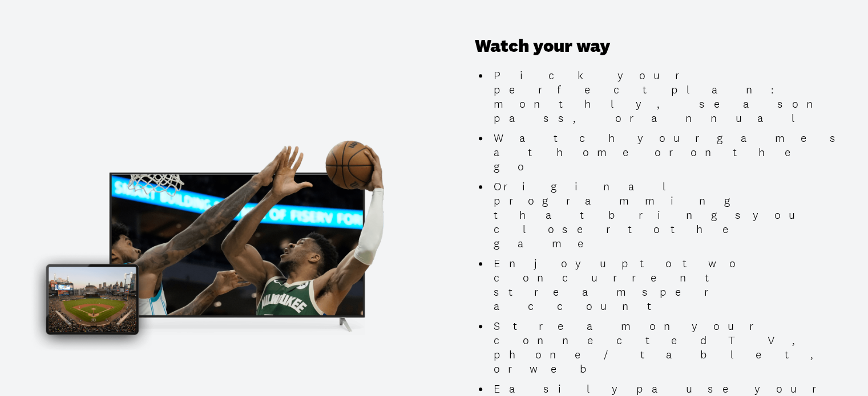  I want to click on li: Pick your perfect plan: monthly, season pass, or annual, so click(668, 97).